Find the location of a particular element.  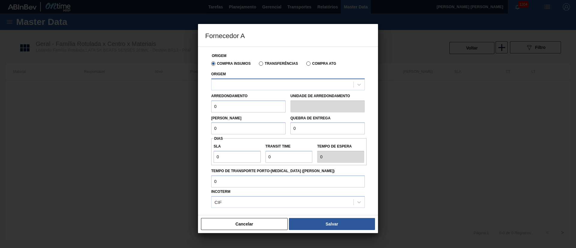

label: Transferências is located at coordinates (278, 64).